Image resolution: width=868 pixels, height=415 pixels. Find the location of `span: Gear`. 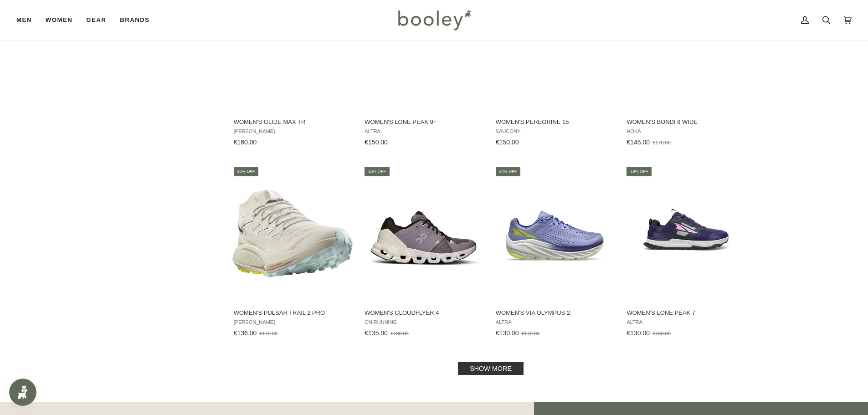

span: Gear is located at coordinates (96, 20).